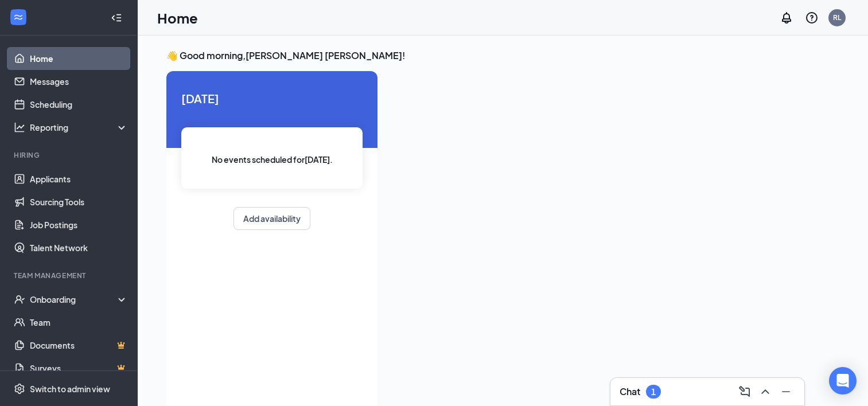 The height and width of the screenshot is (406, 868). I want to click on svg: Collapse, so click(117, 18).